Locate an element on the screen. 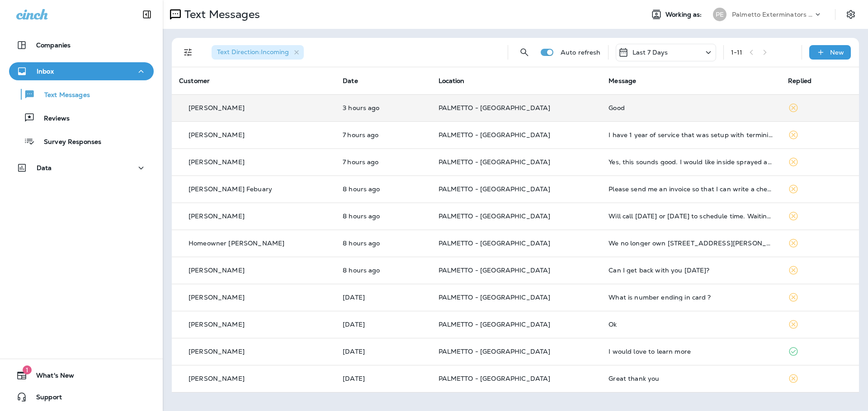 The height and width of the screenshot is (411, 868). button: Settings is located at coordinates (851, 15).